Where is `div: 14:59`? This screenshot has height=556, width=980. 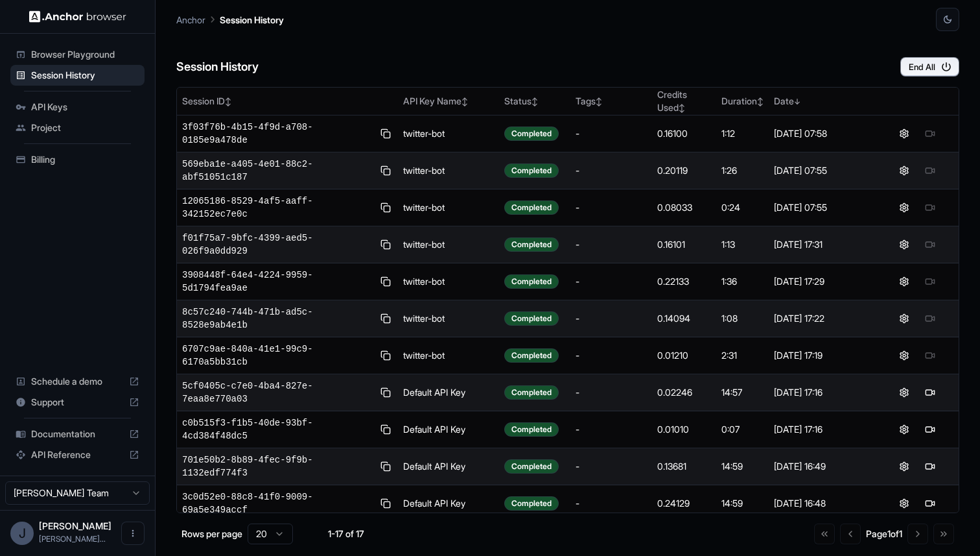 div: 14:59 is located at coordinates (743, 503).